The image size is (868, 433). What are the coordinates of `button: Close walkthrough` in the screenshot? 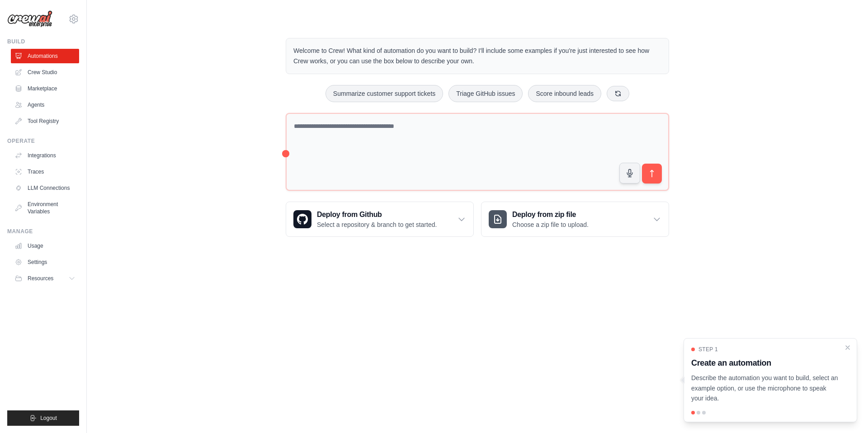 It's located at (848, 347).